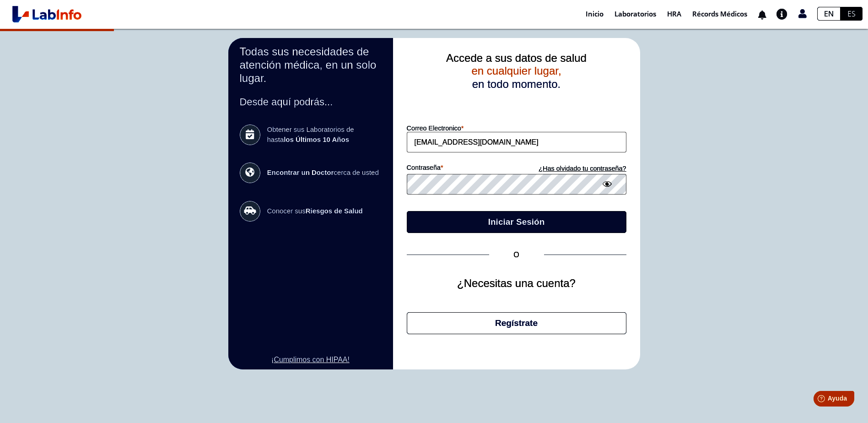 This screenshot has height=423, width=868. What do you see at coordinates (517, 222) in the screenshot?
I see `button: Iniciar Sesión` at bounding box center [517, 222].